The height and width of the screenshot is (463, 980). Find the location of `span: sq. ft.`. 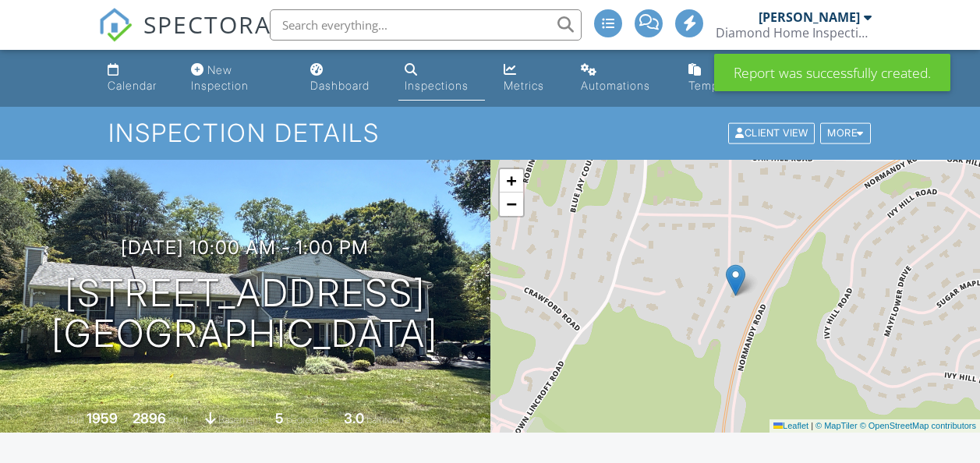

span: sq. ft. is located at coordinates (180, 420).